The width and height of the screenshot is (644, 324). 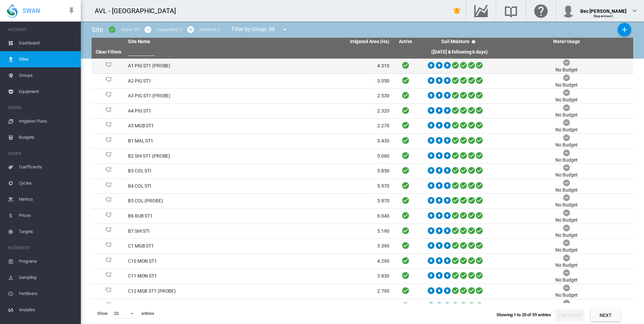 What do you see at coordinates (192, 307) in the screenshot?
I see `td: C2 MGB ST1` at bounding box center [192, 307].